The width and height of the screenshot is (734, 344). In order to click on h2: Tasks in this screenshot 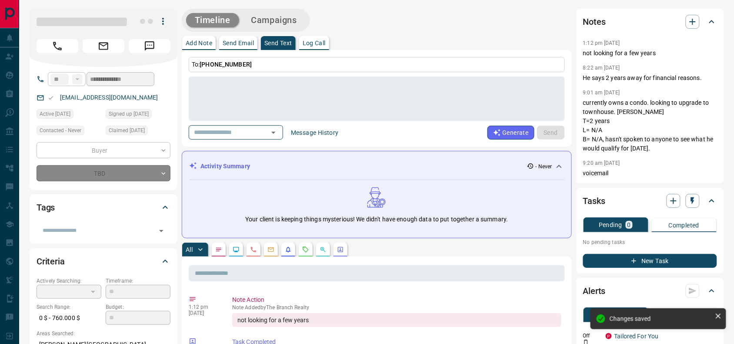, I will do `click(594, 201)`.